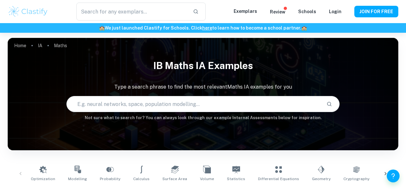 Image resolution: width=406 pixels, height=192 pixels. What do you see at coordinates (335, 12) in the screenshot?
I see `a: Login` at bounding box center [335, 12].